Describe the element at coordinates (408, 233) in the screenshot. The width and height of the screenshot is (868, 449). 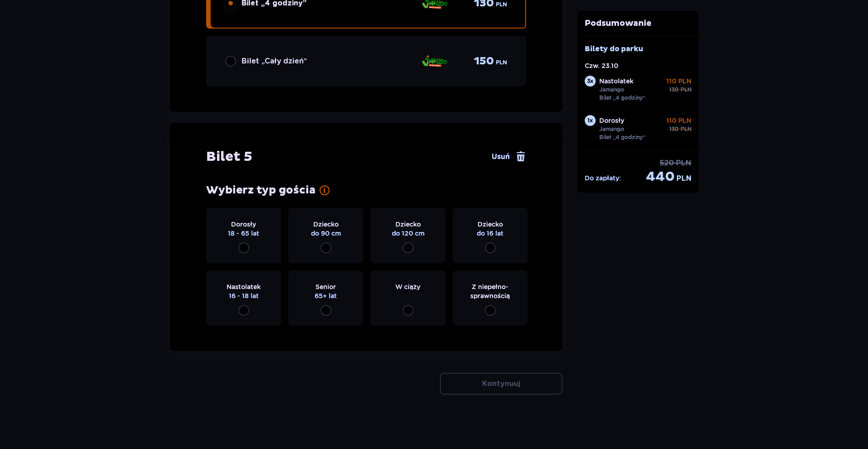
I see `span: do 120 cm` at that location.